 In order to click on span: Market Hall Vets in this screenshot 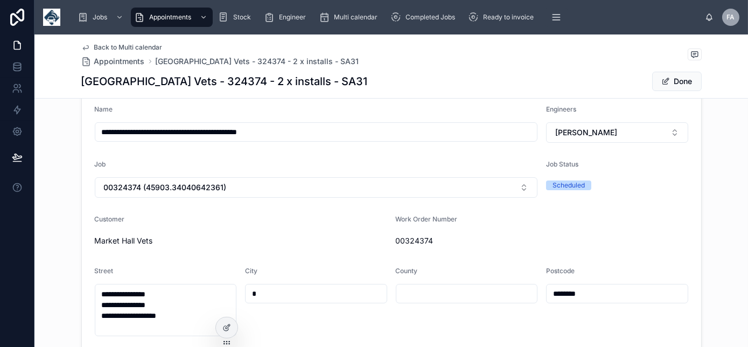, I will do `click(241, 241)`.